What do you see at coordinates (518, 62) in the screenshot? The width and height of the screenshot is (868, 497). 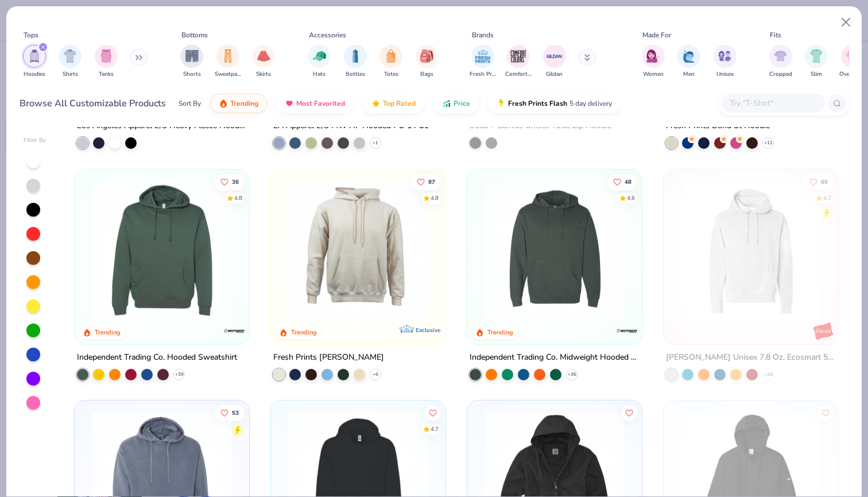 I see `div: filter for Comfort Colors` at bounding box center [518, 62].